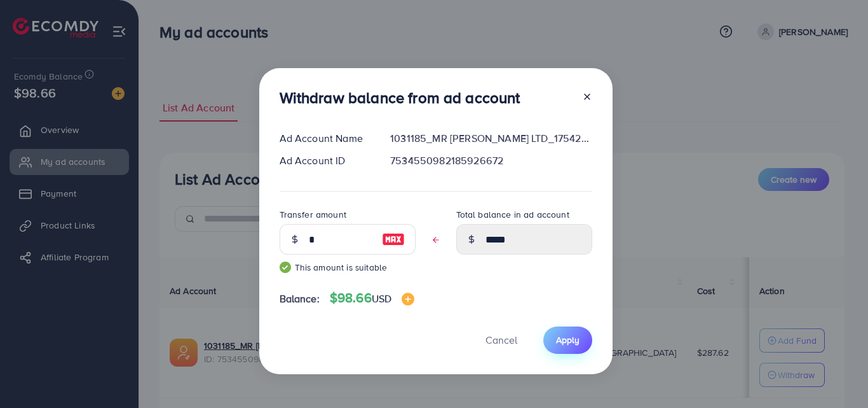  I want to click on div: 7534550982185926672, so click(491, 160).